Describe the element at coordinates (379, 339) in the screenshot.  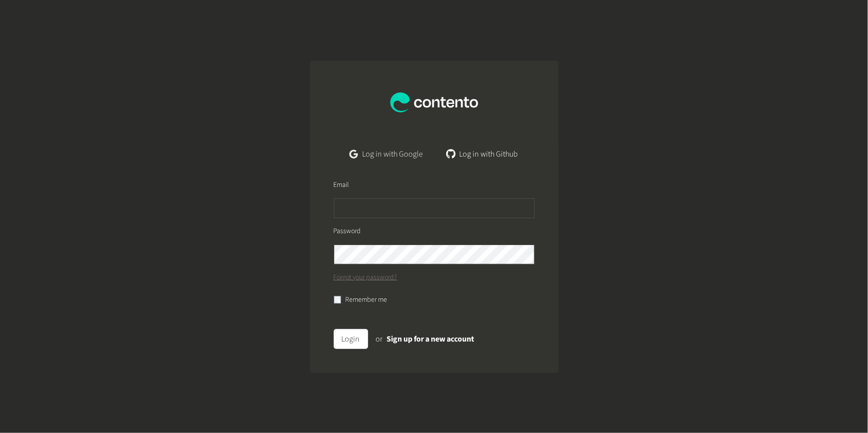
I see `span: or` at that location.